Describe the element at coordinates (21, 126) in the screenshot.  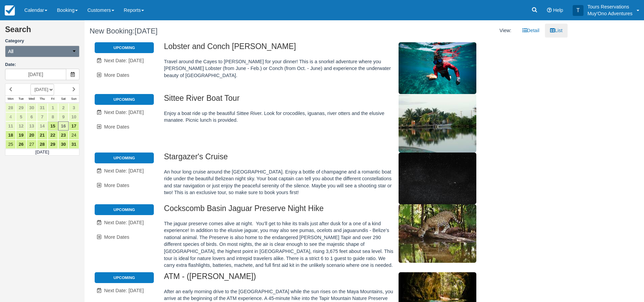
I see `a: 12` at that location.